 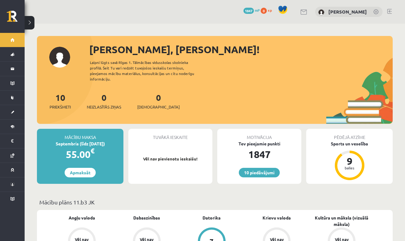 What do you see at coordinates (215, 202) in the screenshot?
I see `p: Mācību plāns 11.b3 JK` at bounding box center [215, 202].